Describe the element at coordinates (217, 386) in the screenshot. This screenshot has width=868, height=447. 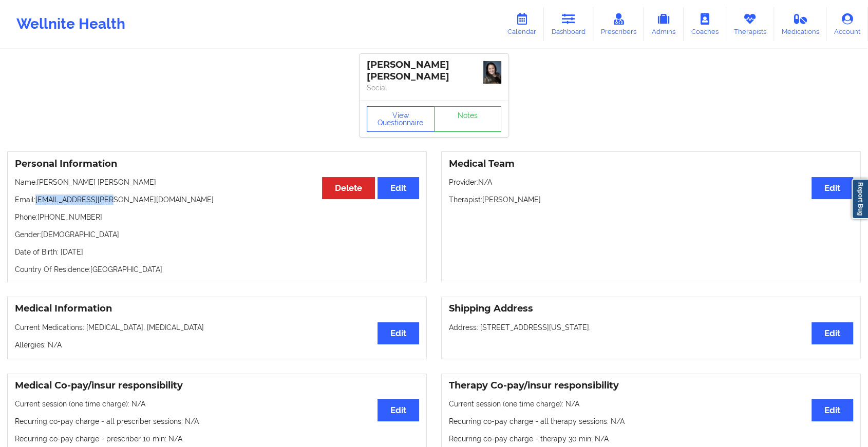
I see `h3: Medical Co-pay/insur responsibility` at that location.